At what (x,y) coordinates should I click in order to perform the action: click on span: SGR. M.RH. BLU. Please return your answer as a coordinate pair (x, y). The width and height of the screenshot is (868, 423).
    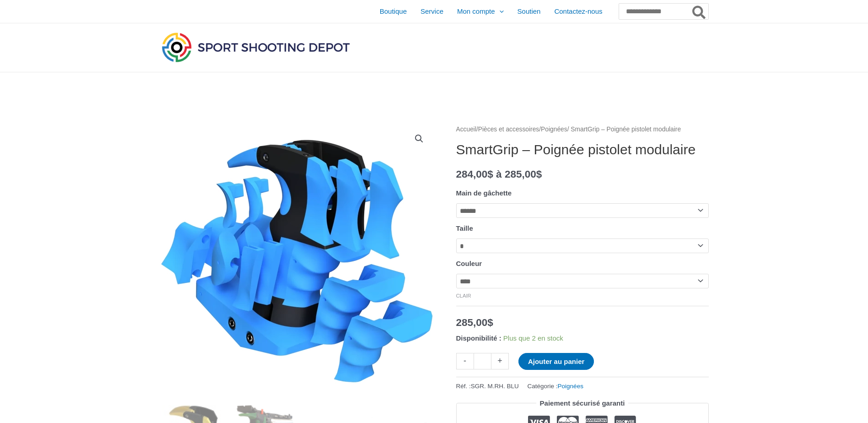
    Looking at the image, I should click on (495, 386).